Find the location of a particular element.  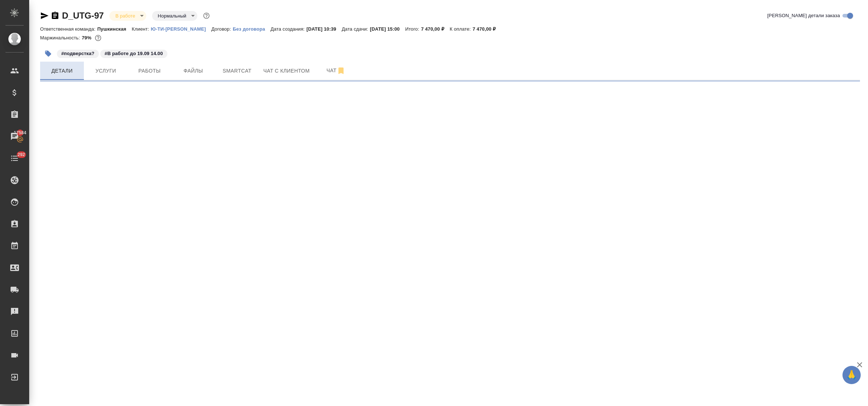

p: #подверстка? is located at coordinates (78, 54).